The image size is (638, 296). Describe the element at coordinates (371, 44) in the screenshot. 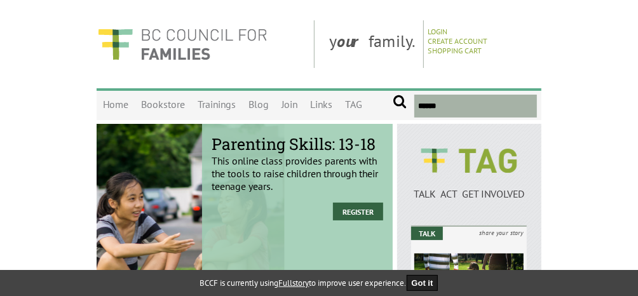

I see `div: y family.` at that location.